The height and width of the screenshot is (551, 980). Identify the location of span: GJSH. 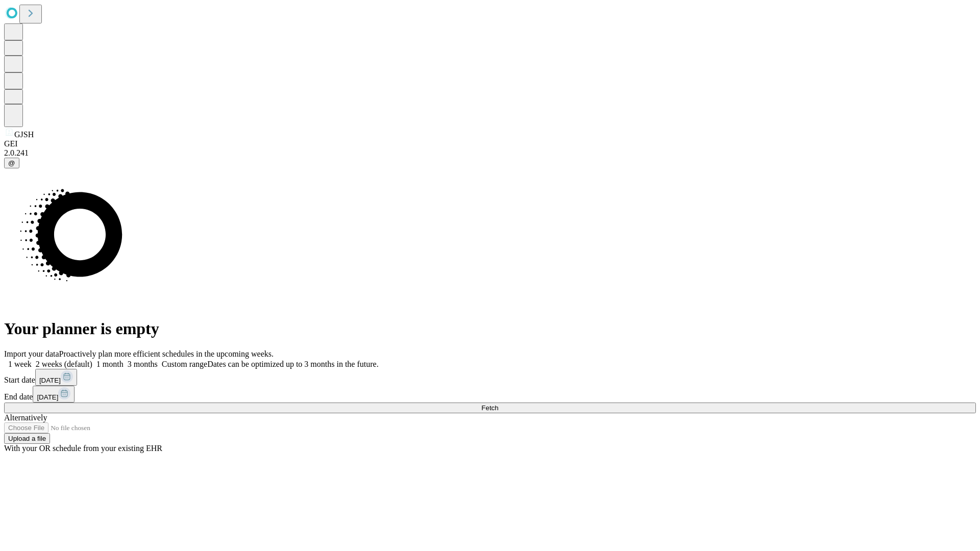
(24, 134).